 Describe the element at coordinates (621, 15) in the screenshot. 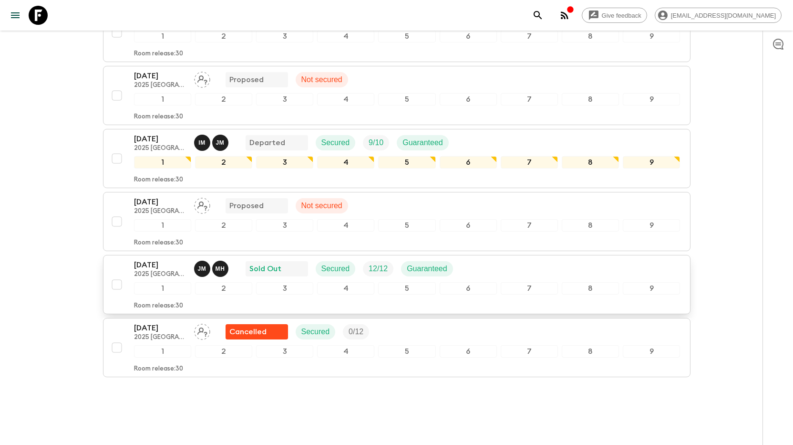

I see `span: Give feedback` at that location.